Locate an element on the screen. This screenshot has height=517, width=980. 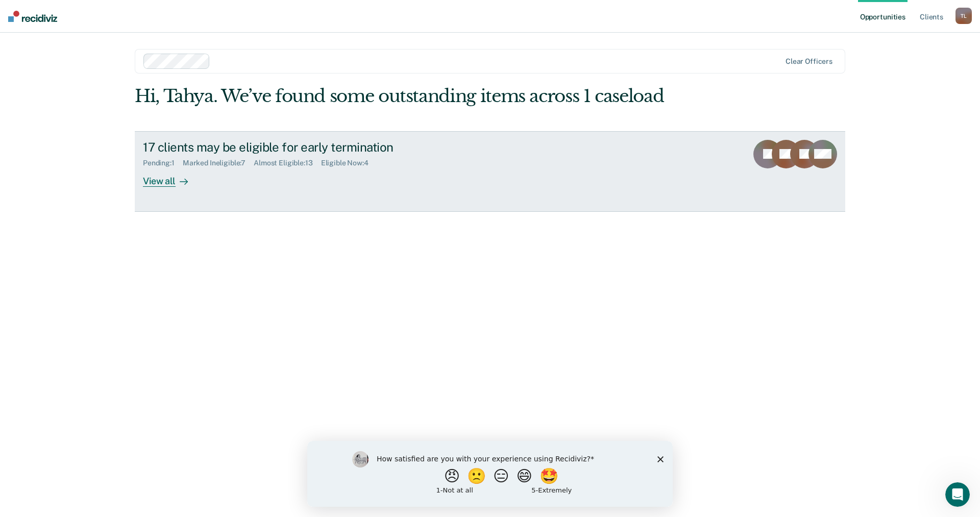
div: 17 clients may be eligible for early termination is located at coordinates (322, 147).